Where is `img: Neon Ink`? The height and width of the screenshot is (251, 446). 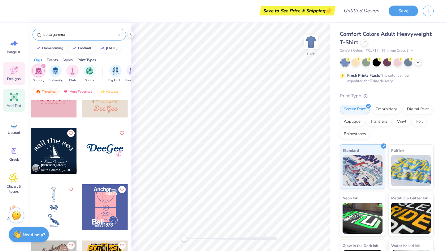
img: Neon Ink is located at coordinates (362, 219).